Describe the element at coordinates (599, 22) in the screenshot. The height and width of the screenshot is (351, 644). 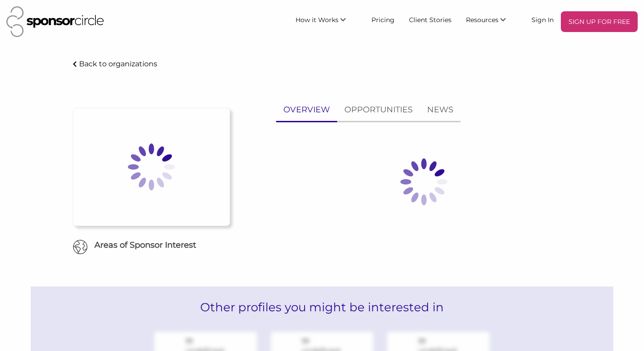
I see `p: SIGN UP FOR FREE` at that location.